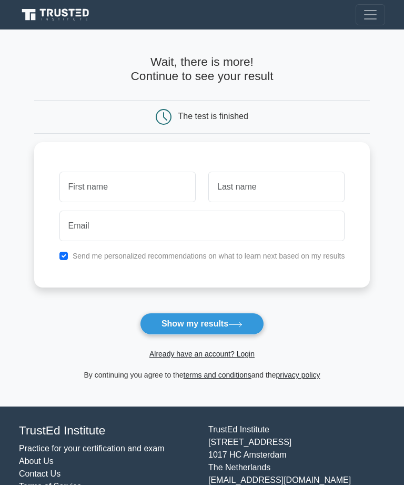  Describe the element at coordinates (107, 430) in the screenshot. I see `h4: TrustEd Institute` at that location.